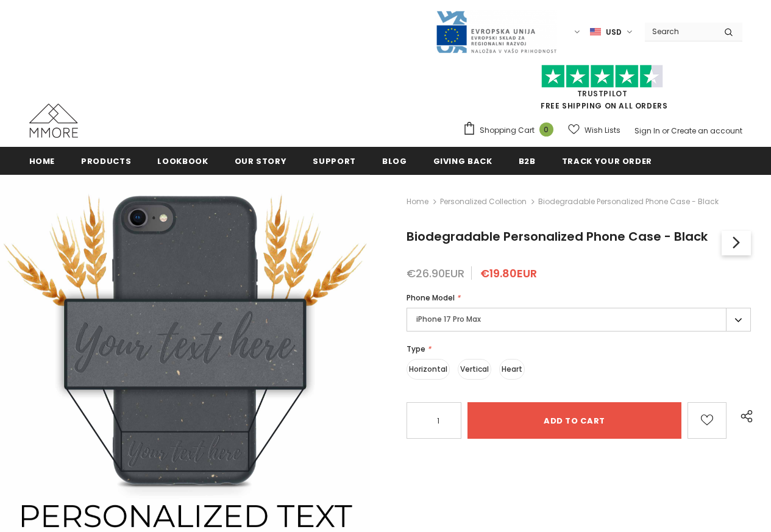 Image resolution: width=771 pixels, height=532 pixels. What do you see at coordinates (463, 161) in the screenshot?
I see `span: Giving back` at bounding box center [463, 161].